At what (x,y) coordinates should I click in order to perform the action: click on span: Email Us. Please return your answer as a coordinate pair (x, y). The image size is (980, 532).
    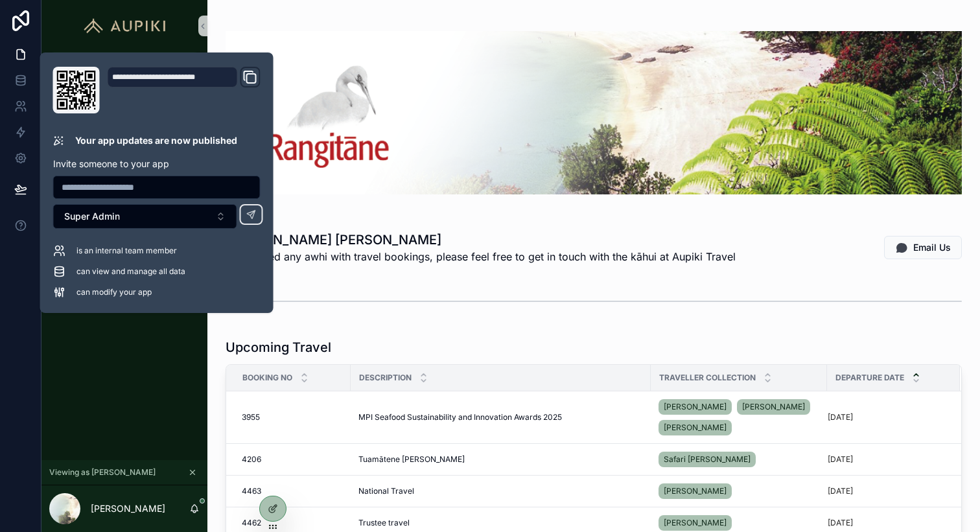
    Looking at the image, I should click on (932, 247).